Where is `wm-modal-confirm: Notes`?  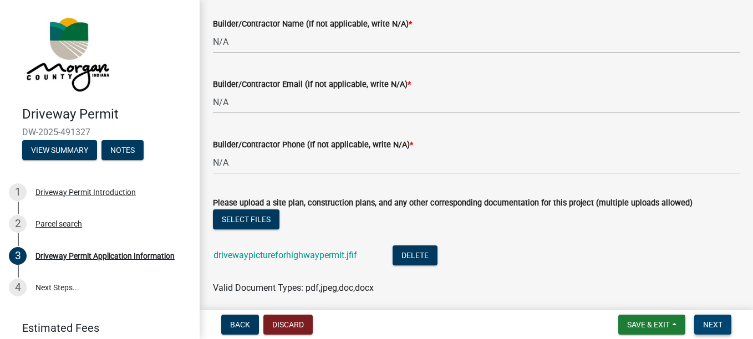
wm-modal-confirm: Notes is located at coordinates (123, 151).